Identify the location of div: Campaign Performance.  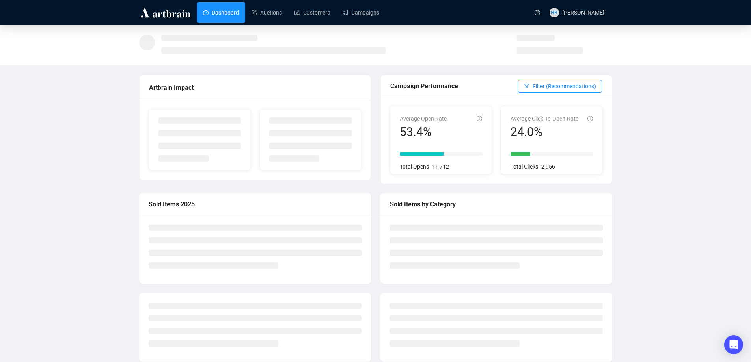
(454, 86).